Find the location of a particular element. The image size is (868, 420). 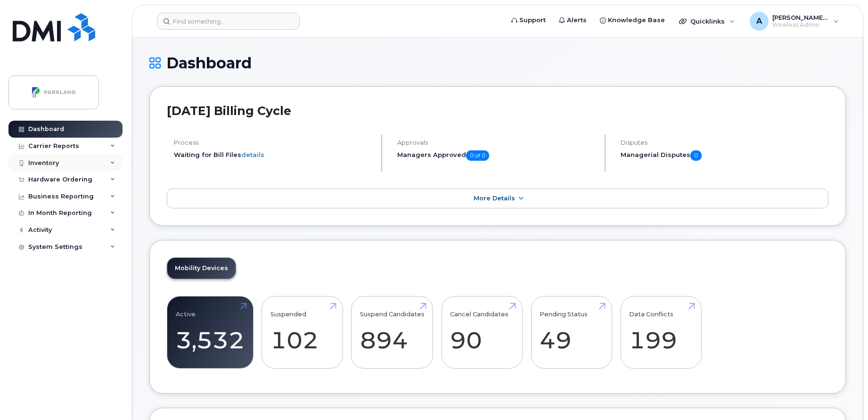

h5: Managers Approved is located at coordinates (497, 156).